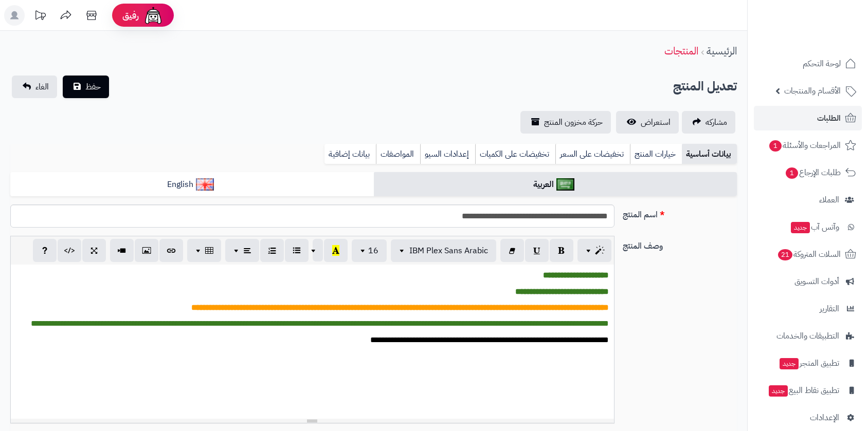 Image resolution: width=868 pixels, height=431 pixels. Describe the element at coordinates (822, 64) in the screenshot. I see `span: لوحة التحكم` at that location.